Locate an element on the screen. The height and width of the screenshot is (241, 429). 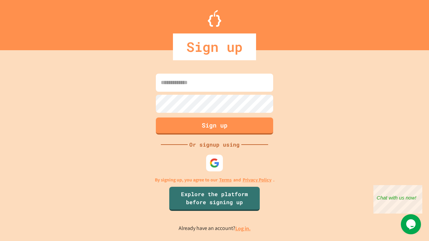
a: Log in. is located at coordinates (243, 229).